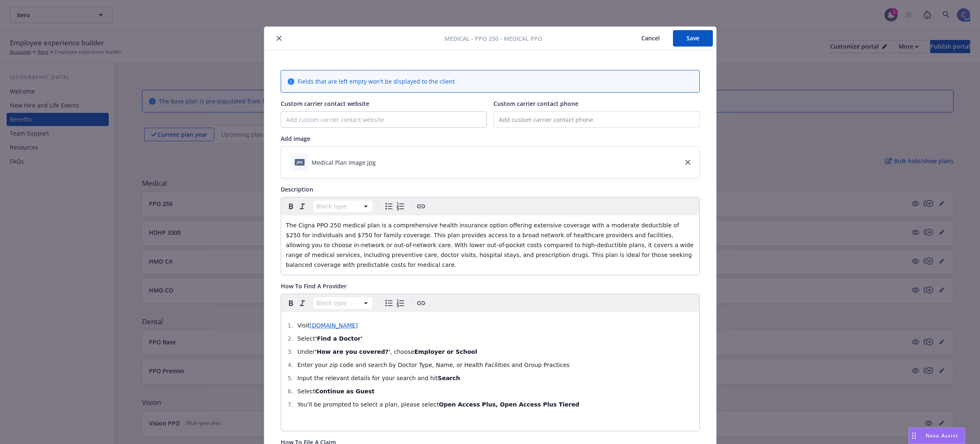  What do you see at coordinates (344, 162) in the screenshot?
I see `div: Medical Plan Image.jpg` at bounding box center [344, 162].